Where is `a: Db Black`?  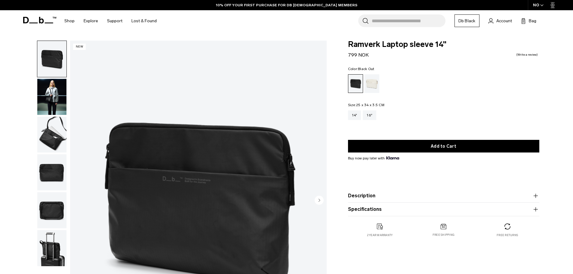
a: Db Black is located at coordinates (467, 21).